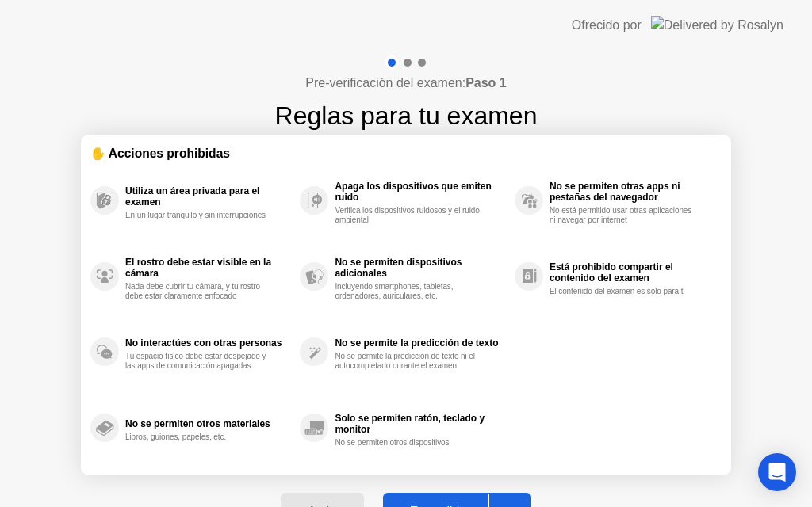 This screenshot has height=507, width=812. Describe the element at coordinates (409, 362) in the screenshot. I see `div: No se permite la predicción de texto ni el autocompletado durante el examen` at that location.